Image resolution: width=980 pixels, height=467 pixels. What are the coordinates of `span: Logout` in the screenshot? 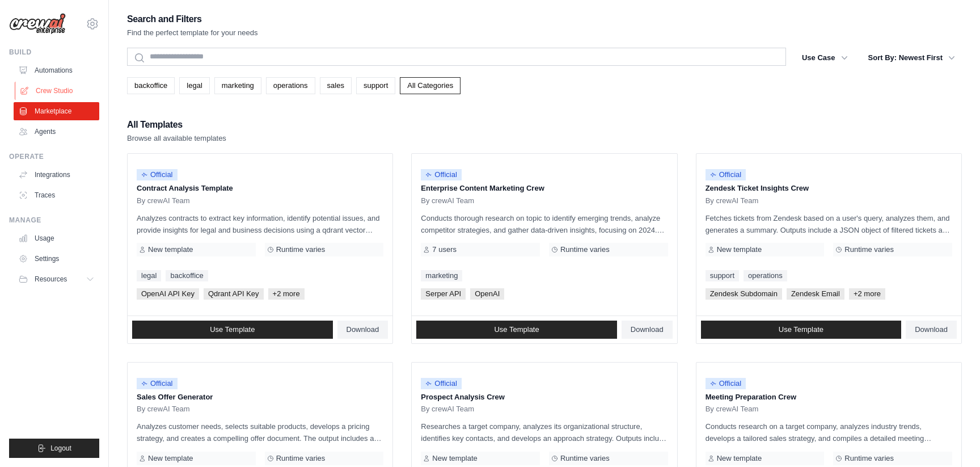 It's located at (61, 448).